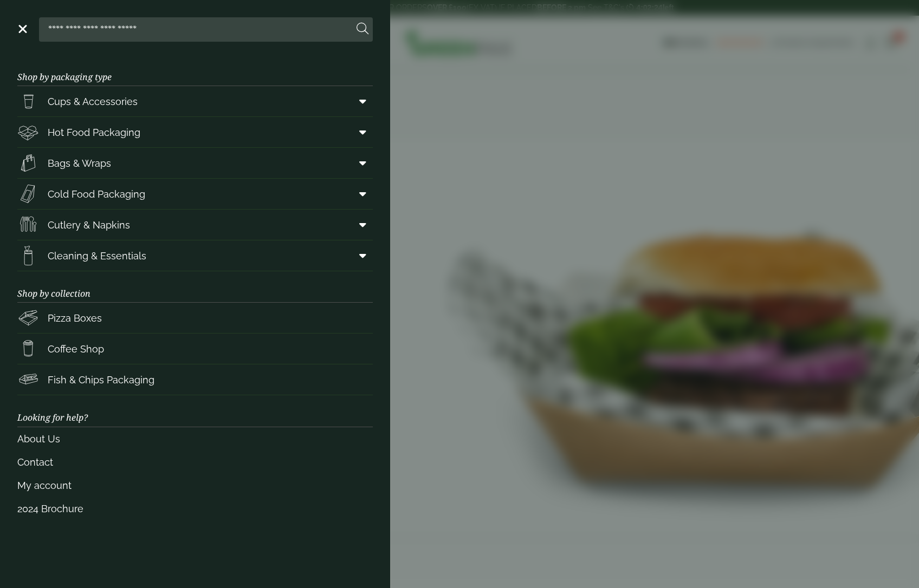  I want to click on a: About Us, so click(195, 439).